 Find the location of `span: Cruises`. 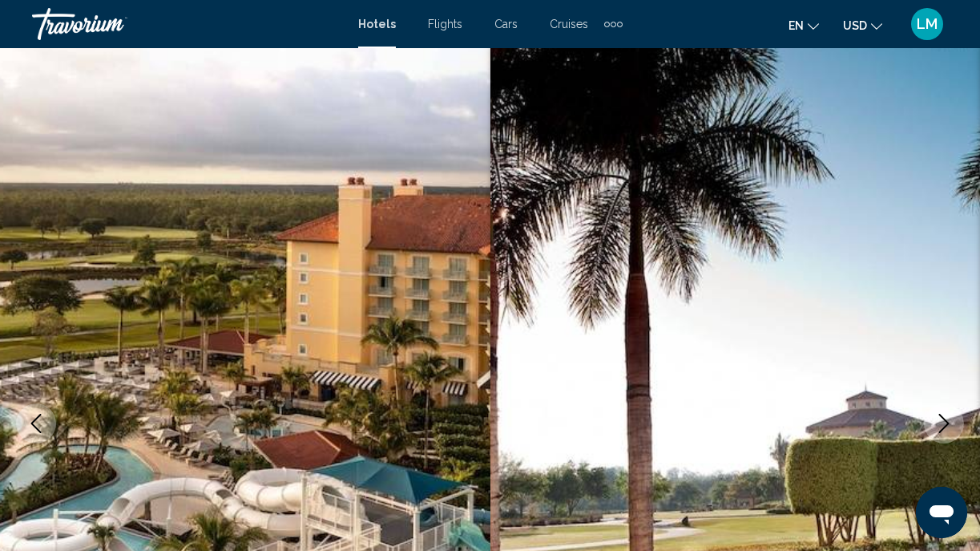

span: Cruises is located at coordinates (569, 24).